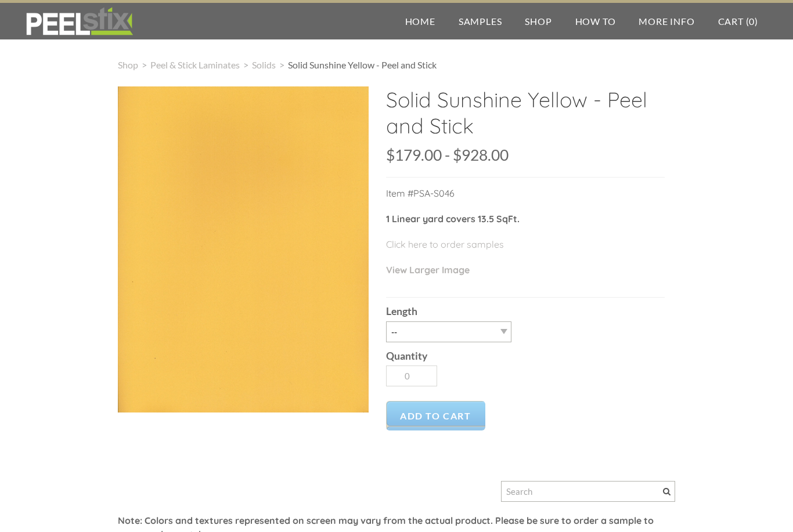 The width and height of the screenshot is (793, 532). Describe the element at coordinates (421, 21) in the screenshot. I see `a: Home` at that location.